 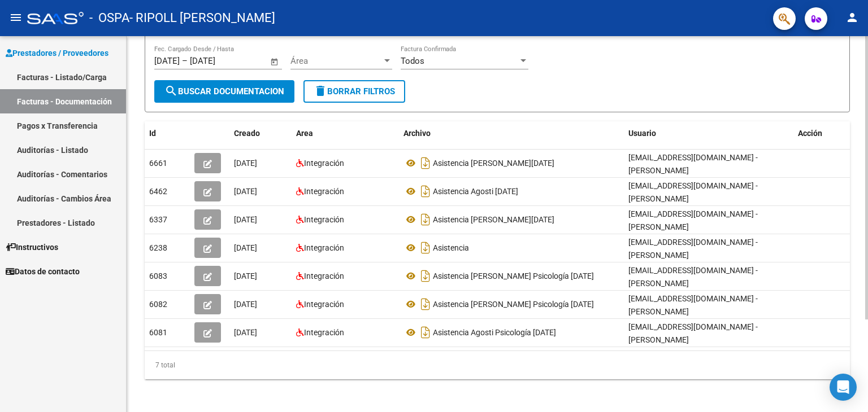 What do you see at coordinates (57, 53) in the screenshot?
I see `span: Prestadores / Proveedores` at bounding box center [57, 53].